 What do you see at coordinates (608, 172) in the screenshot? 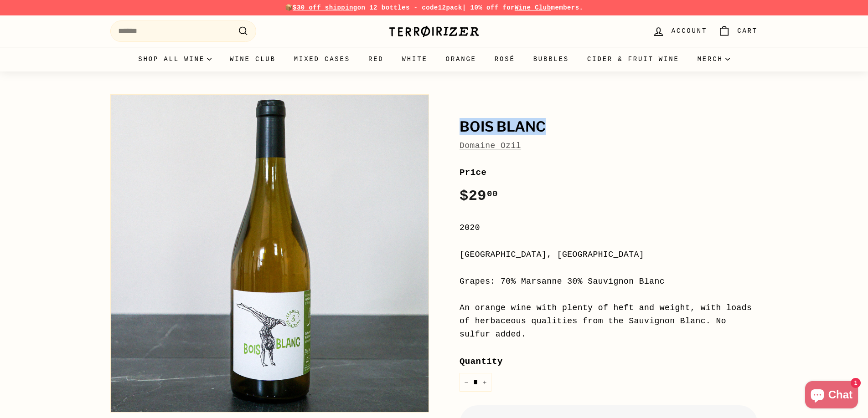
I see `label: Price` at bounding box center [608, 172].